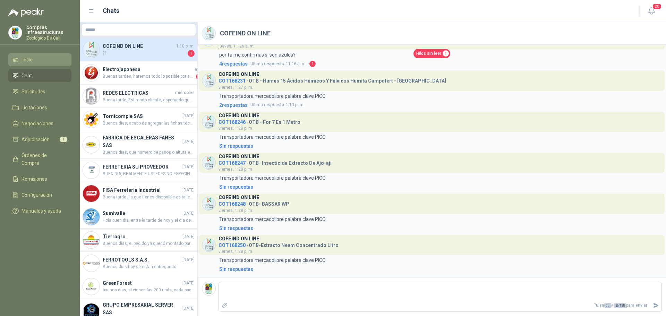 The width and height of the screenshot is (666, 316). What do you see at coordinates (142, 237) in the screenshot?
I see `h4: Tierragro` at bounding box center [142, 237].